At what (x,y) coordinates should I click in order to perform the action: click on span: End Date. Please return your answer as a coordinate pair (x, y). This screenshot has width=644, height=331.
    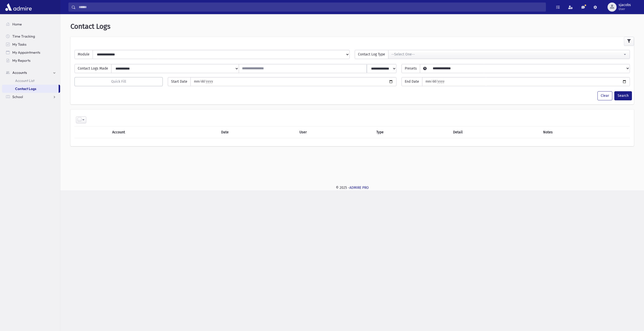
    Looking at the image, I should click on (412, 81).